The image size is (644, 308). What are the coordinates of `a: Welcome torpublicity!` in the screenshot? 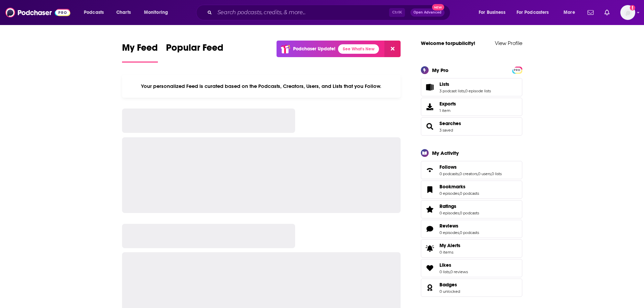 It's located at (448, 43).